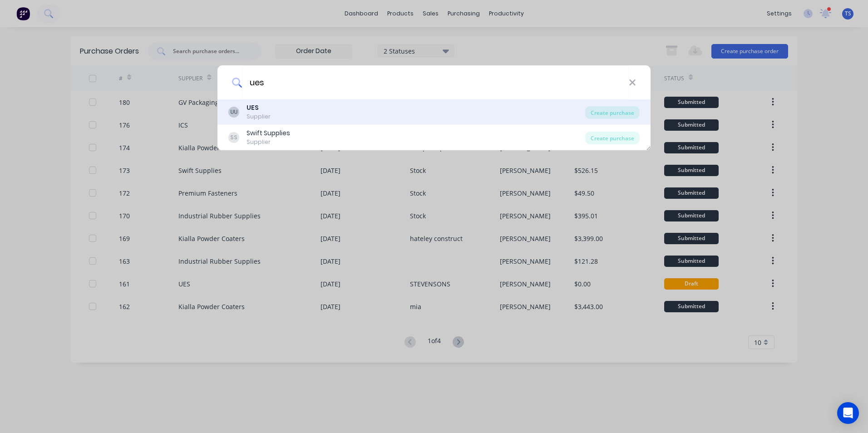 This screenshot has width=868, height=433. Describe the element at coordinates (234, 137) in the screenshot. I see `div: SS` at that location.